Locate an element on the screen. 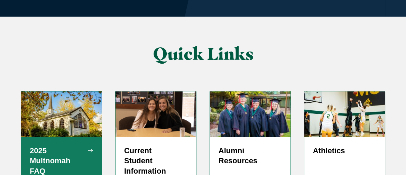 Image resolution: width=406 pixels, height=175 pixels. img: screenshot-2024-05-27-at-1.37.12-pm is located at coordinates (156, 114).